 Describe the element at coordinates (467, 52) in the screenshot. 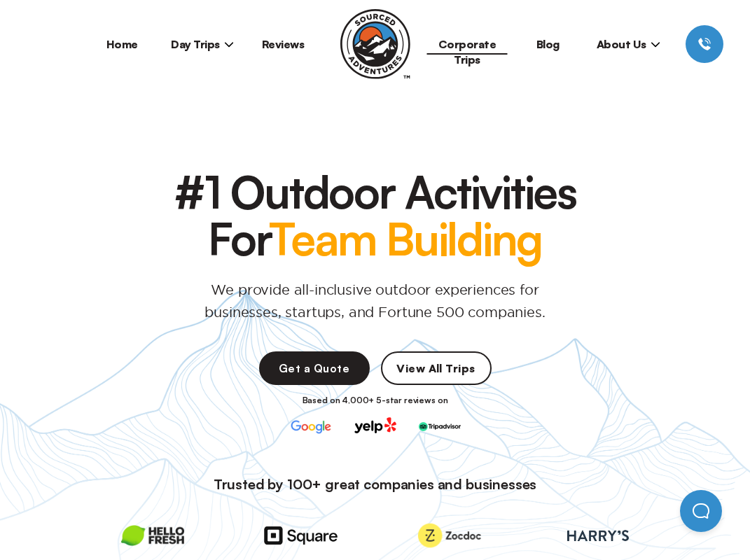

I see `a: Corporate Trips` at that location.